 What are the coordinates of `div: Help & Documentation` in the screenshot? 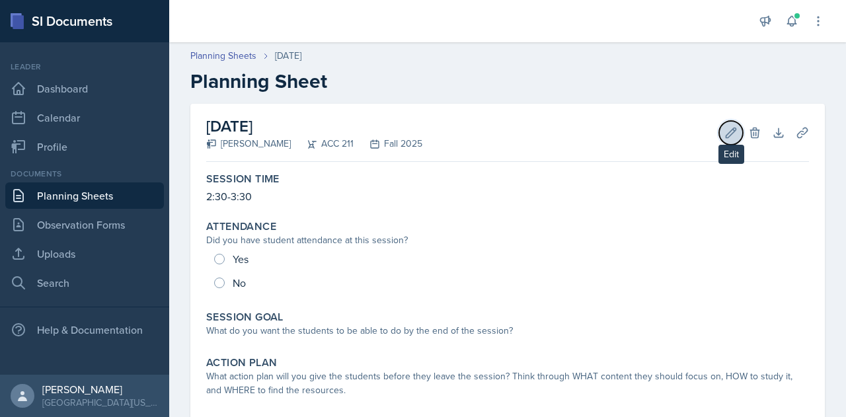 It's located at (85, 330).